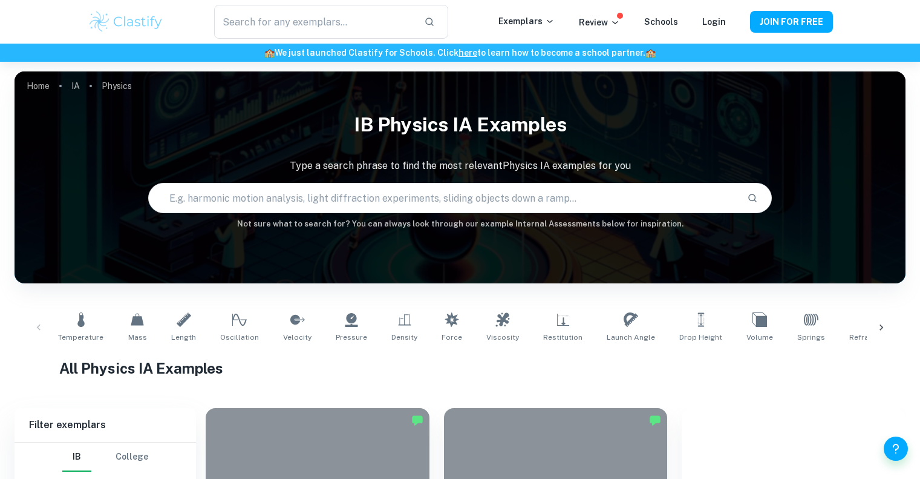  I want to click on span: Launch Angle, so click(631, 337).